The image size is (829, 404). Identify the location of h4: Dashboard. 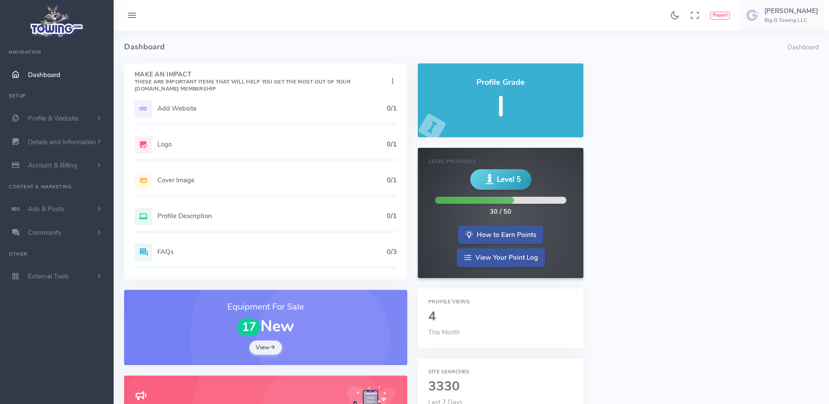
(456, 47).